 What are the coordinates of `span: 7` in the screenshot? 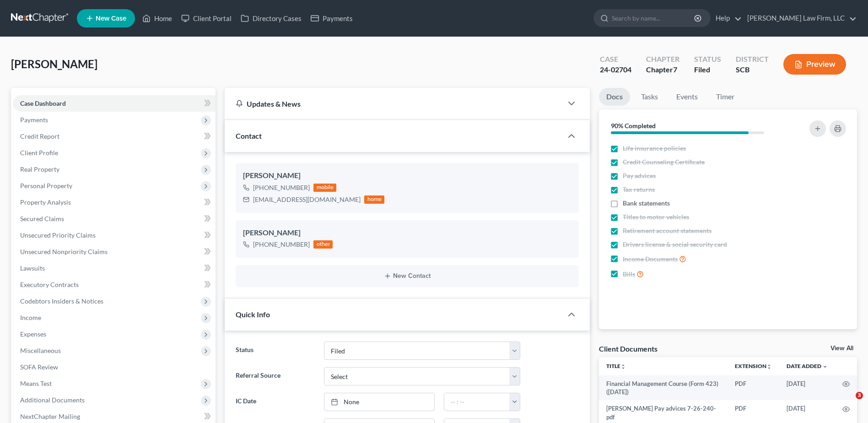 It's located at (675, 69).